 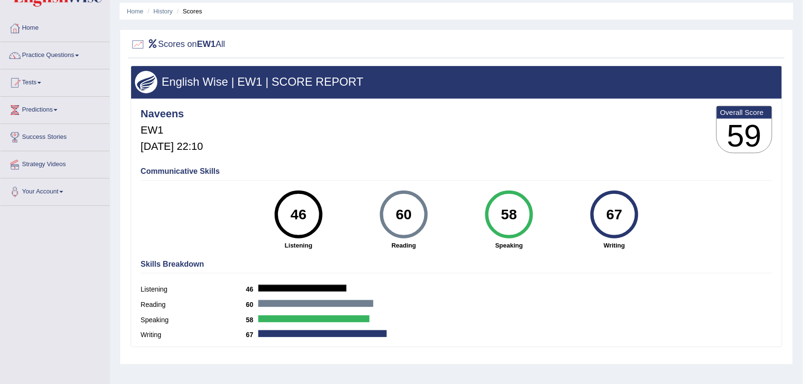 What do you see at coordinates (55, 136) in the screenshot?
I see `a: Success Stories` at bounding box center [55, 136].